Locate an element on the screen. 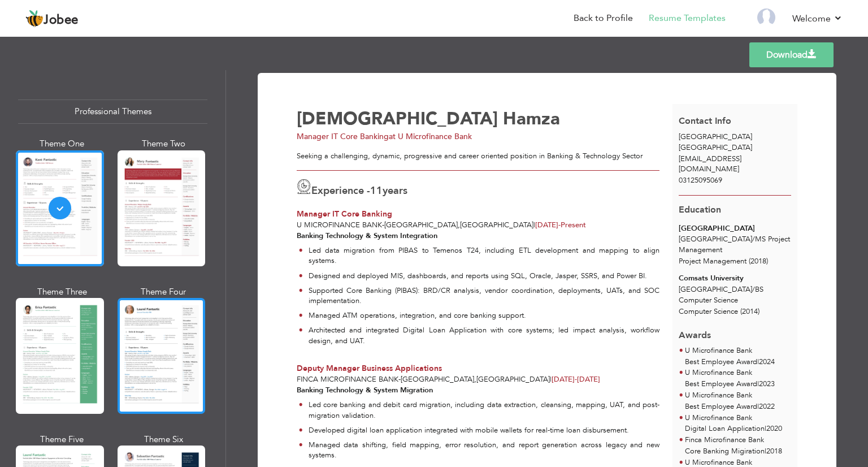 Image resolution: width=868 pixels, height=467 pixels. p: Led data migration from PIBAS to Temenos T24, including ETL development and mapping to align syst... is located at coordinates (484, 255).